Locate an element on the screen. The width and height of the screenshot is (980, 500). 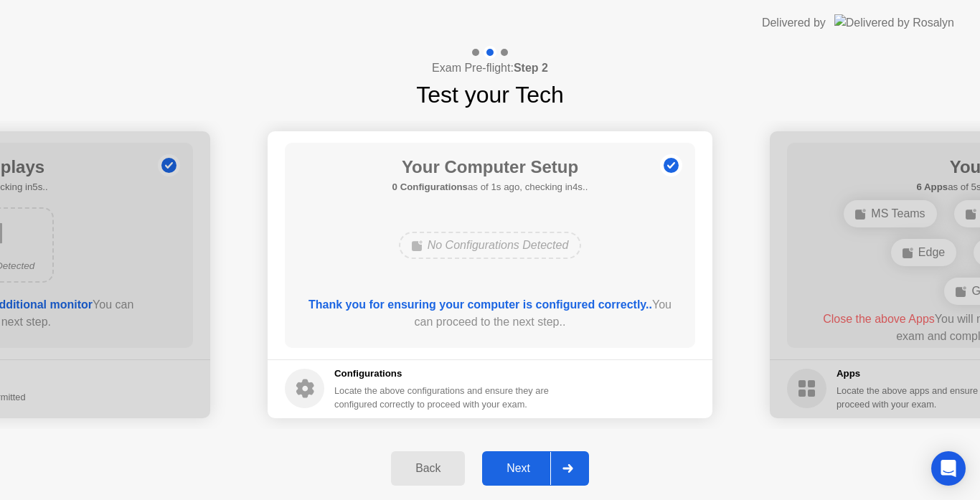
h5: as of 1s ago, checking in4s.. is located at coordinates (490, 188).